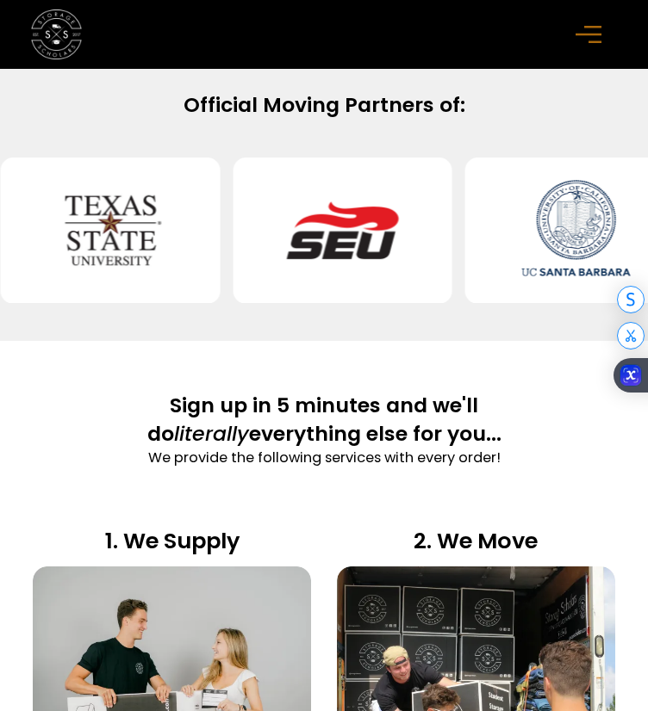  I want to click on img: Texas State University, so click(110, 230).